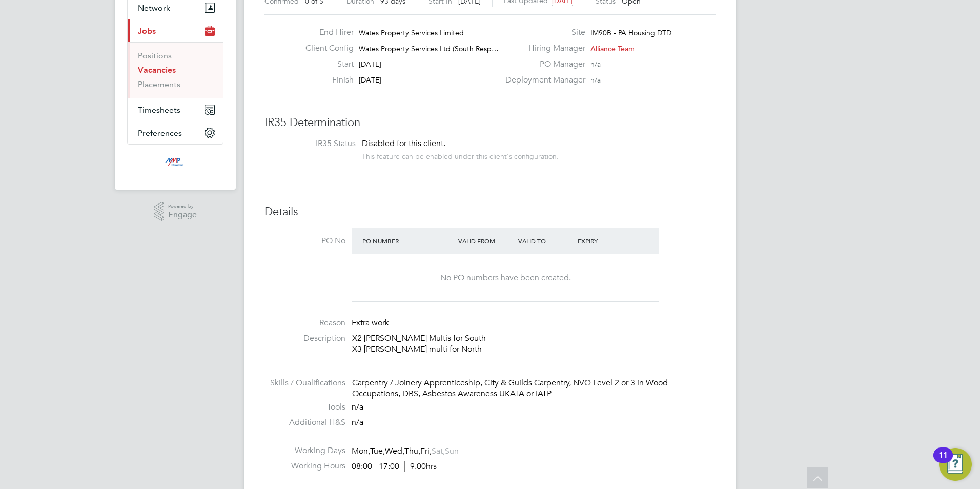 This screenshot has height=489, width=980. What do you see at coordinates (490, 212) in the screenshot?
I see `h3: Details` at bounding box center [490, 212].